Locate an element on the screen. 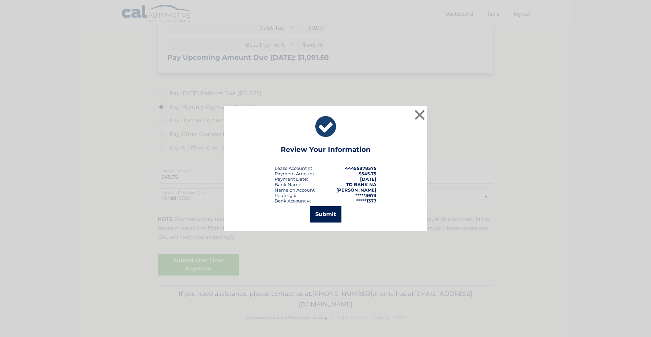  div: Routing #: is located at coordinates (286, 195).